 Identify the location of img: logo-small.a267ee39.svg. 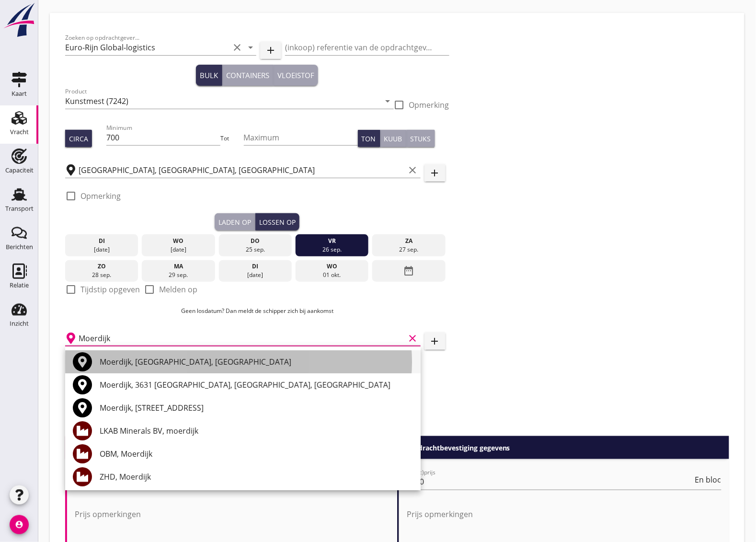
(19, 20).